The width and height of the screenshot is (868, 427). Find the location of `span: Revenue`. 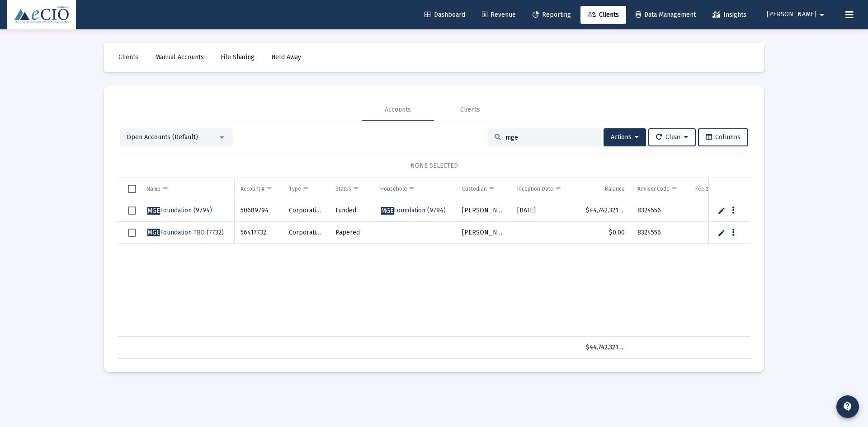

span: Revenue is located at coordinates (498, 14).